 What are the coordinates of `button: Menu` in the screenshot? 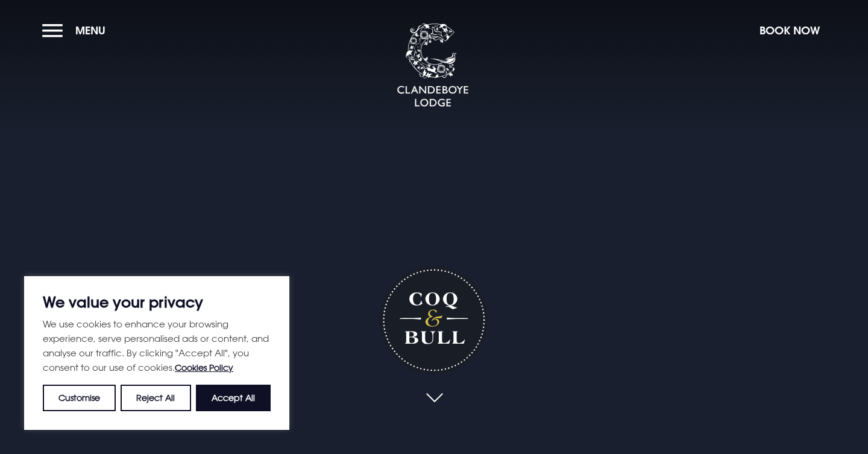 It's located at (77, 30).